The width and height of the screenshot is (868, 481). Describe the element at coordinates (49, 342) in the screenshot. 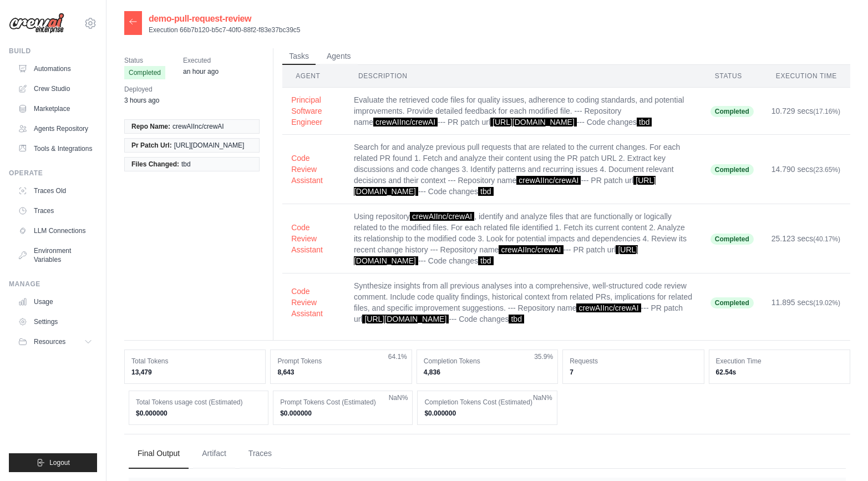

I see `span: Resources` at that location.